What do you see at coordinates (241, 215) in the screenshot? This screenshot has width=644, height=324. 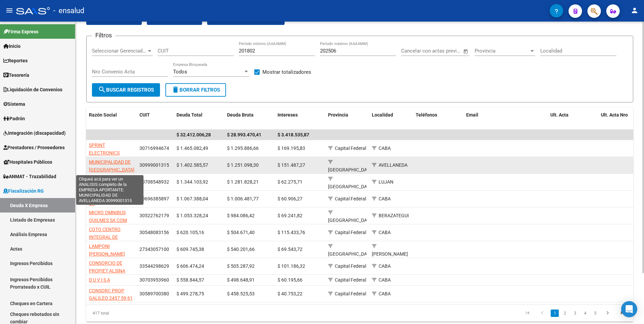 I see `span: $ 984.086,42` at bounding box center [241, 215].